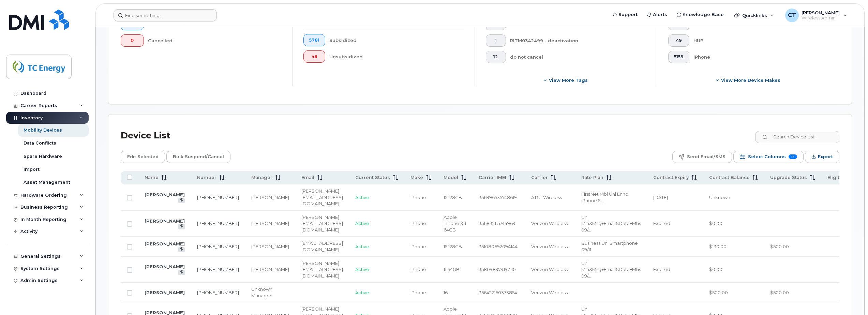 The image size is (868, 315). What do you see at coordinates (451, 177) in the screenshot?
I see `span: Model` at bounding box center [451, 177].